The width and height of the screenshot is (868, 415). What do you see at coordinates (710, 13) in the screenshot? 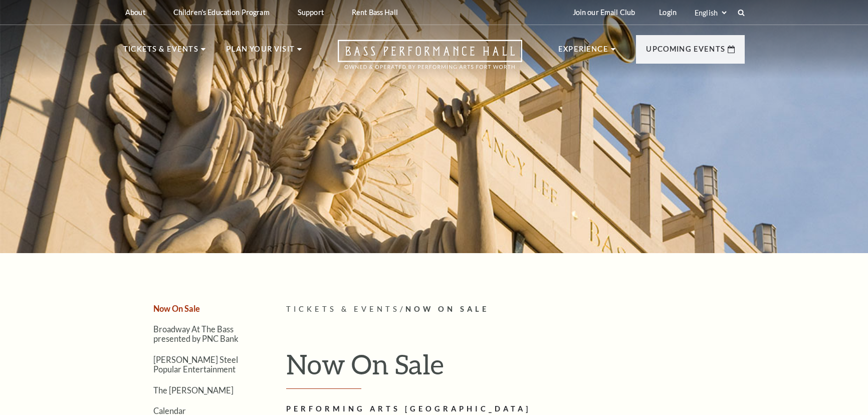
I see `select: Select:` at bounding box center [710, 13].